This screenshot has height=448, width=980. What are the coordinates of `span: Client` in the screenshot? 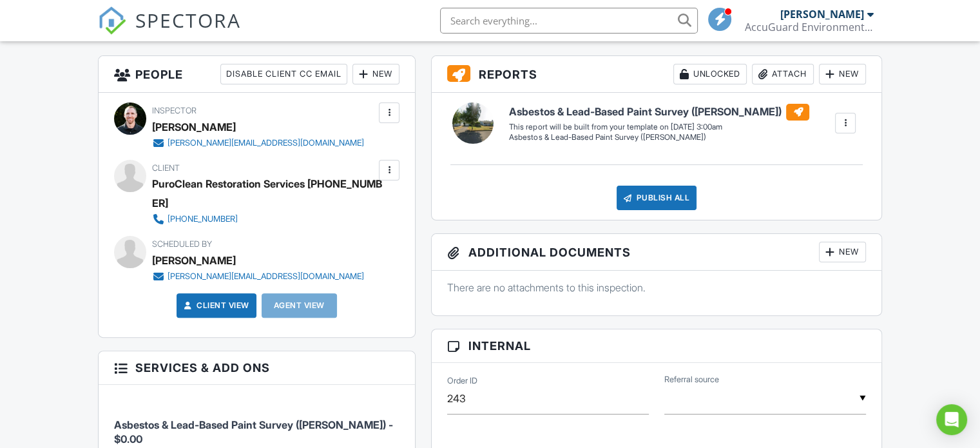 It's located at (165, 168).